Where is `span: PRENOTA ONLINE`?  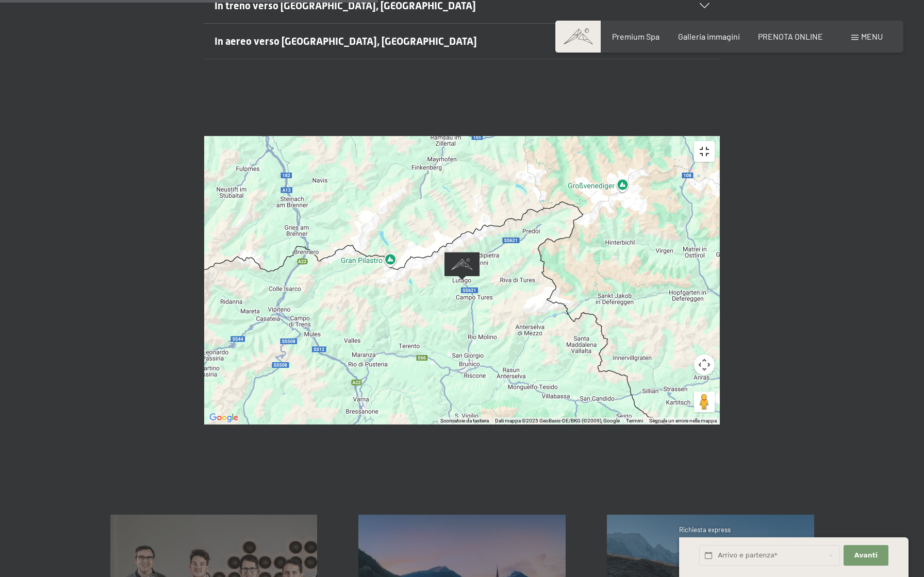 span: PRENOTA ONLINE is located at coordinates (790, 36).